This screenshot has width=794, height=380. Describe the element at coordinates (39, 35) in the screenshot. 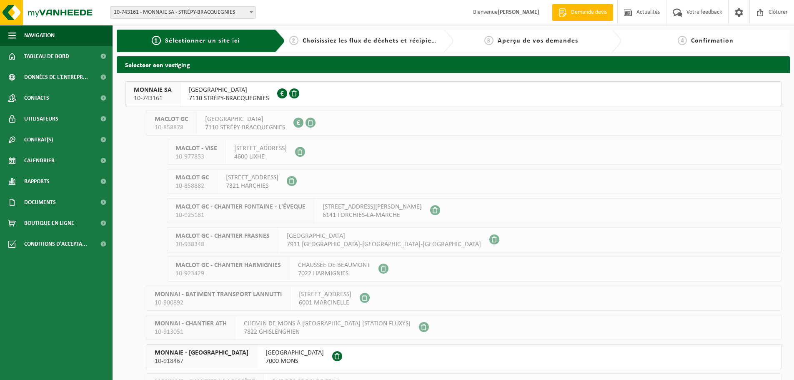

I see `span: Navigation` at that location.